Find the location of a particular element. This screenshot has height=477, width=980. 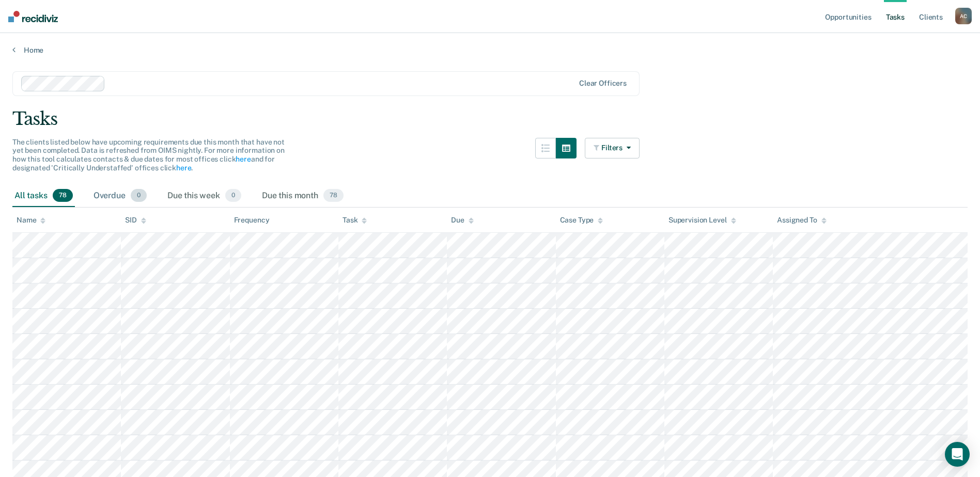

div: All tasks78 is located at coordinates (43, 196).